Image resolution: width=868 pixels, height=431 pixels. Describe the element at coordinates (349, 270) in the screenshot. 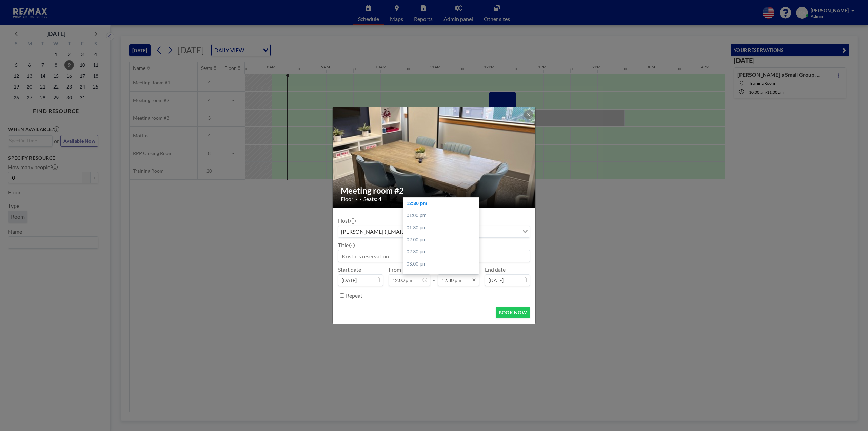

I see `label: Start date` at that location.